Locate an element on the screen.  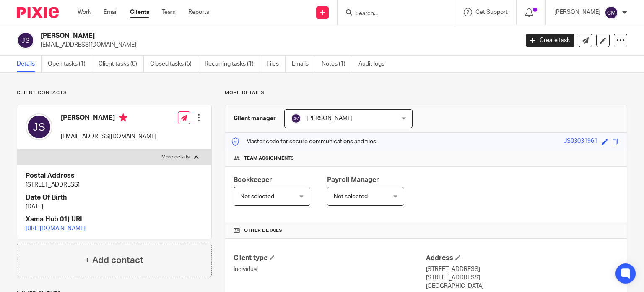
a: Reports is located at coordinates (198, 12).